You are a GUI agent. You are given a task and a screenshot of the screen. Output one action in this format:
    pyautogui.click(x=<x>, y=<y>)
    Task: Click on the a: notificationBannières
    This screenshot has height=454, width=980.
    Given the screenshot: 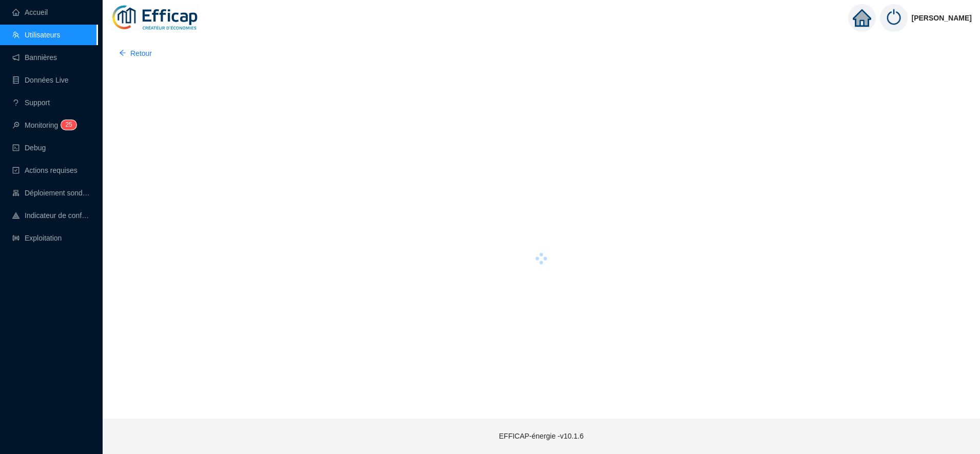 What is the action you would take?
    pyautogui.click(x=35, y=57)
    